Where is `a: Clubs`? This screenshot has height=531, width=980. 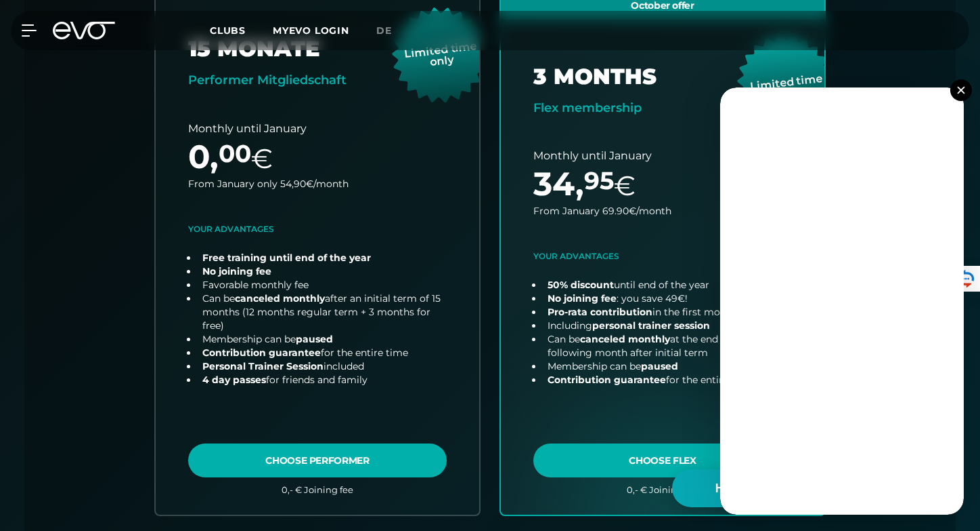 a: Clubs is located at coordinates (241, 30).